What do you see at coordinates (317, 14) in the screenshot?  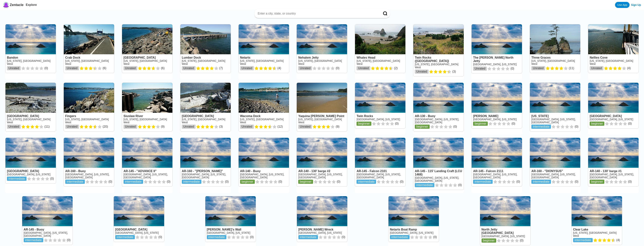 I see `input: Enter a city, state, or country` at bounding box center [317, 14].